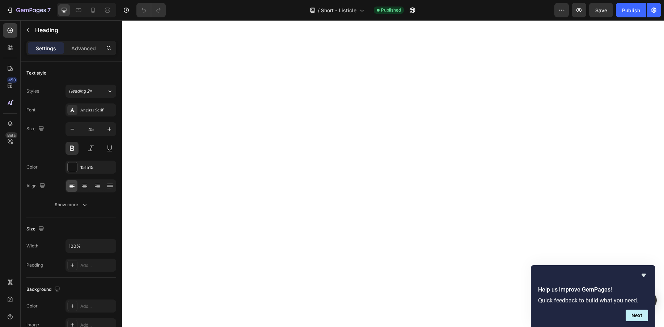 This screenshot has width=664, height=327. I want to click on h2: Help us improve GemPages!, so click(593, 290).